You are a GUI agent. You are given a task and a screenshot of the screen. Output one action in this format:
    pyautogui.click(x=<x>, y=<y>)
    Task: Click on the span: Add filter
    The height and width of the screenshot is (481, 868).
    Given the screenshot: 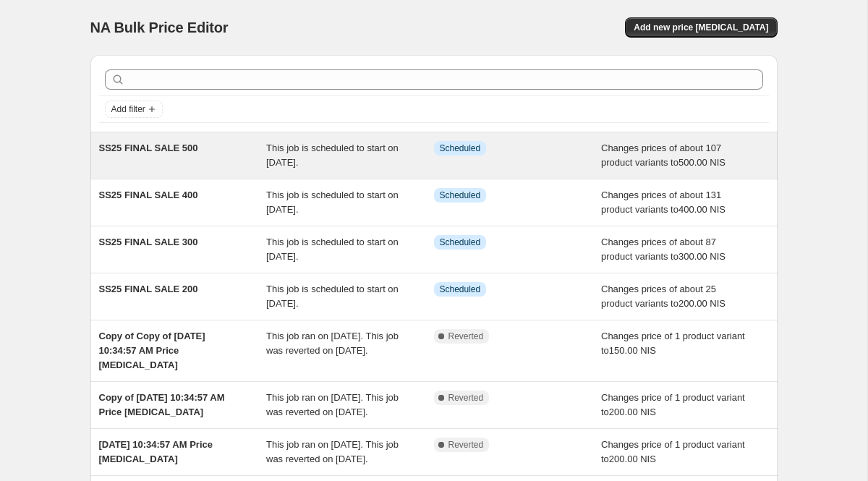 What is the action you would take?
    pyautogui.click(x=128, y=109)
    